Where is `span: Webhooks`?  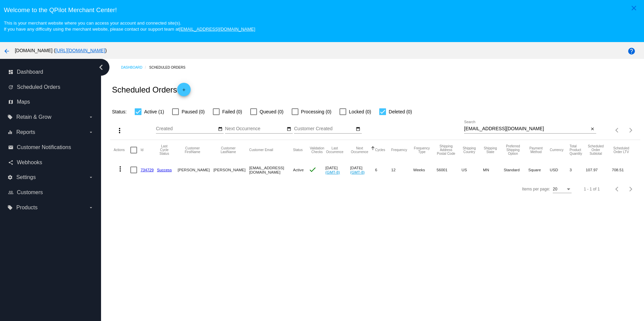
span: Webhooks is located at coordinates (29, 162).